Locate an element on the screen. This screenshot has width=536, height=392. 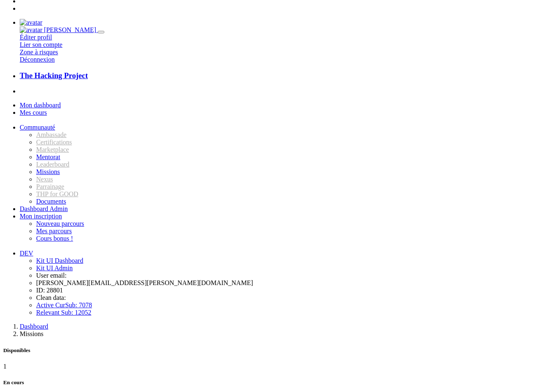
a: DEV is located at coordinates (26, 253).